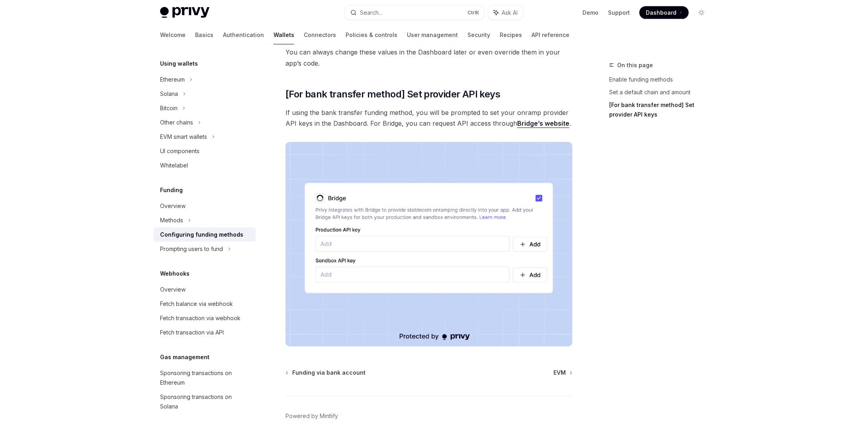  Describe the element at coordinates (185, 358) in the screenshot. I see `h5: Gas management` at that location.